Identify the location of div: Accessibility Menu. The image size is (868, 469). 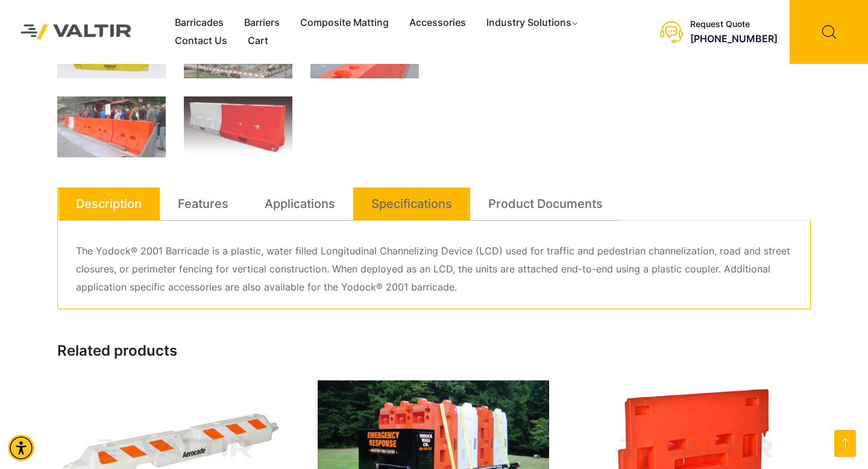
(21, 448).